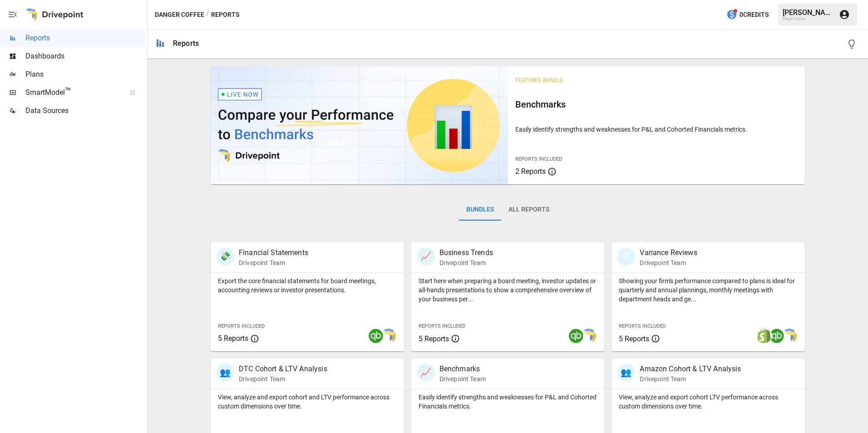  I want to click on span: Featured Bundle, so click(540, 80).